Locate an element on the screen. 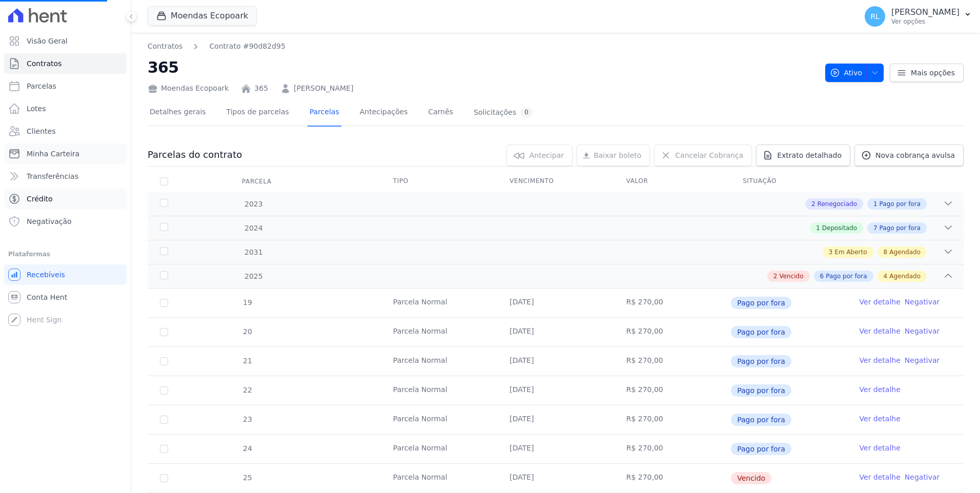 The width and height of the screenshot is (980, 493). a: Antecipações is located at coordinates (384, 113).